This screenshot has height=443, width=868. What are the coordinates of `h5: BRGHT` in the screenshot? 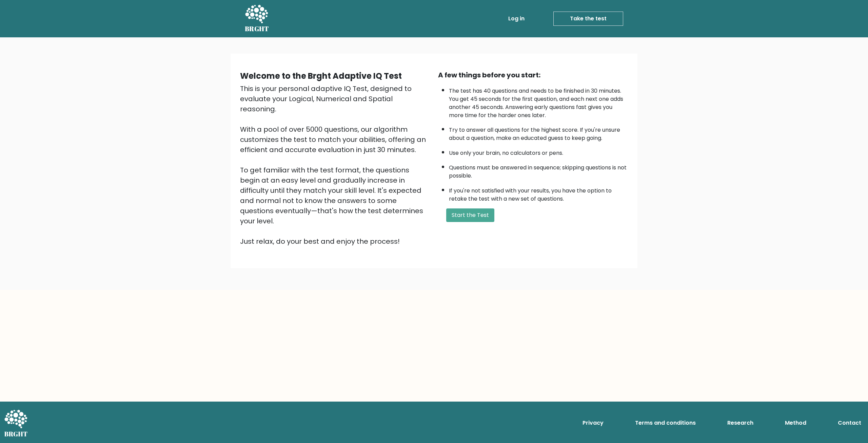 It's located at (257, 29).